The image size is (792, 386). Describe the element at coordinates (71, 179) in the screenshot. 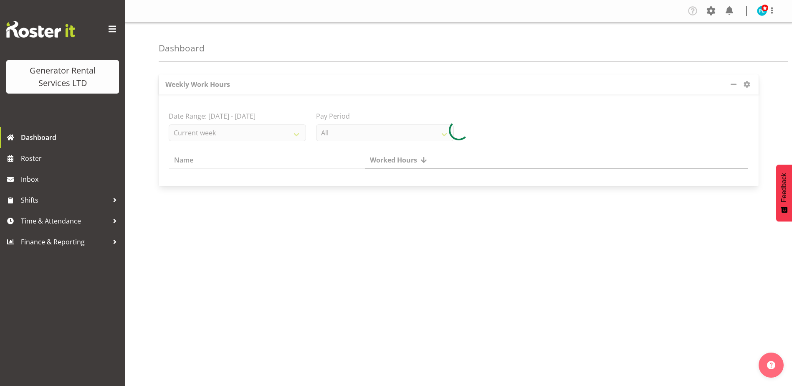

I see `span: Inbox` at that location.